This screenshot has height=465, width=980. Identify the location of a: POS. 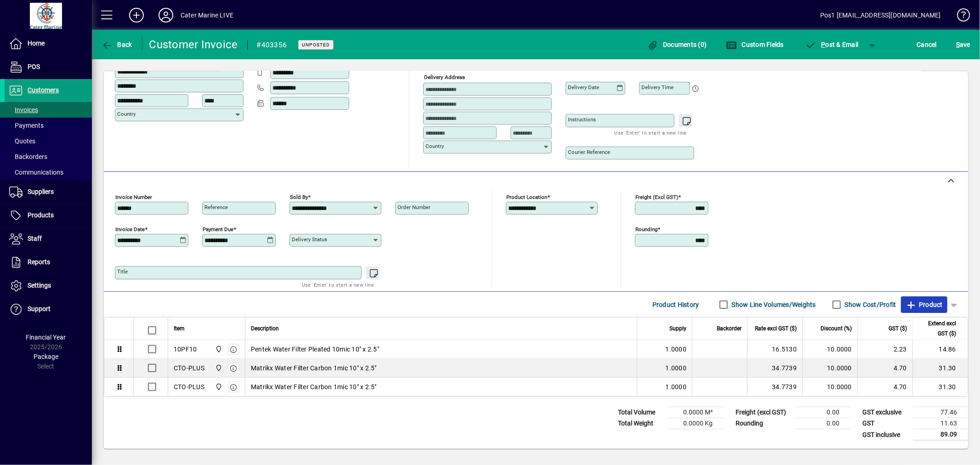
(48, 67).